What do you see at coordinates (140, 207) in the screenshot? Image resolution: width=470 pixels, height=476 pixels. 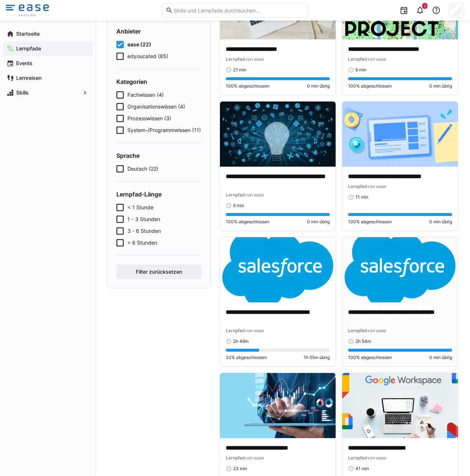 I see `span: < 1 Stunde` at bounding box center [140, 207].